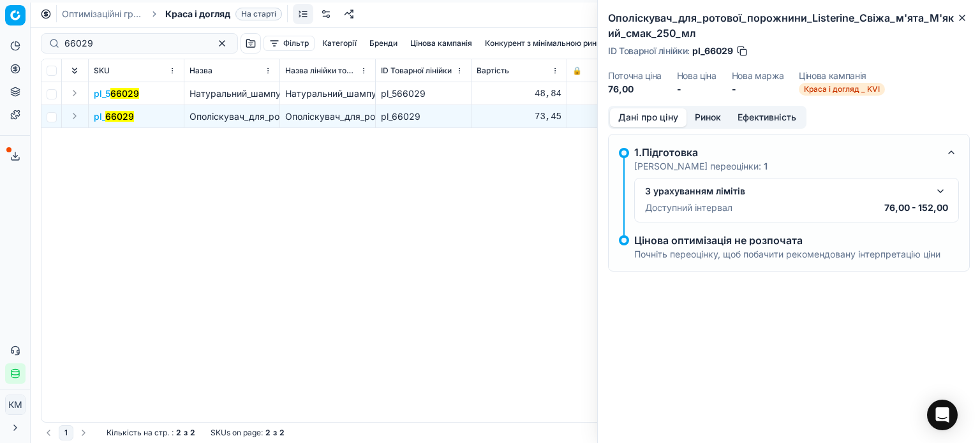 Image resolution: width=980 pixels, height=443 pixels. I want to click on nav: pagination, so click(66, 433).